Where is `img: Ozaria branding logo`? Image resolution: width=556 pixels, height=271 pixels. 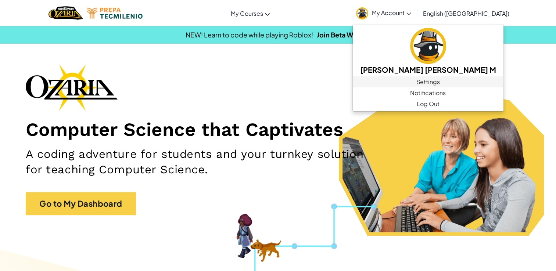
img: Ozaria branding logo is located at coordinates (72, 87).